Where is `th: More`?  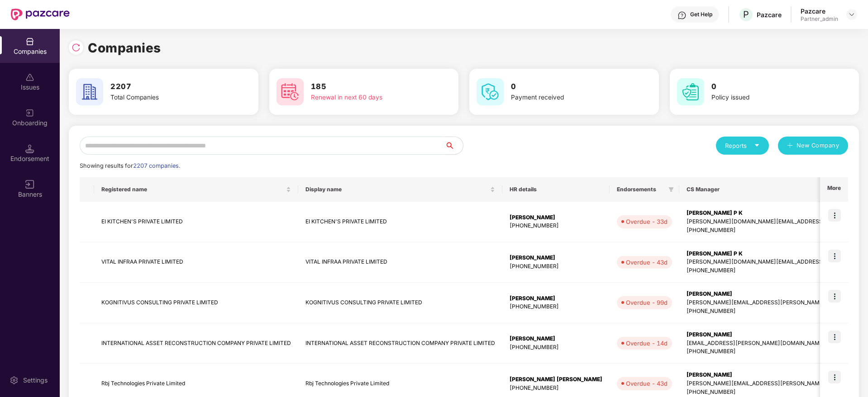 th: More is located at coordinates (834, 190).